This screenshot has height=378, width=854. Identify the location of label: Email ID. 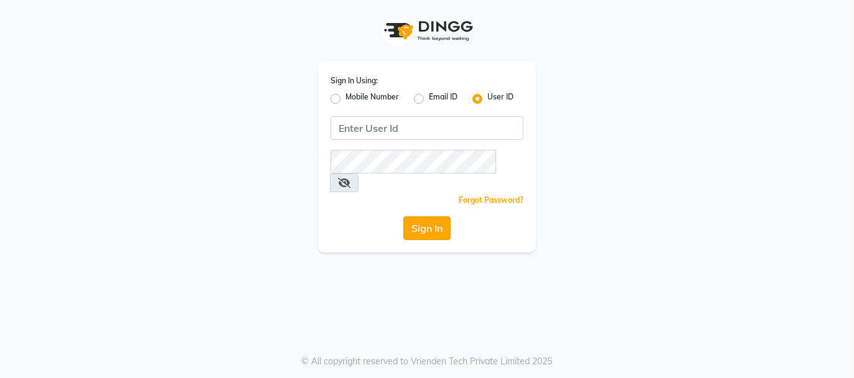
(443, 99).